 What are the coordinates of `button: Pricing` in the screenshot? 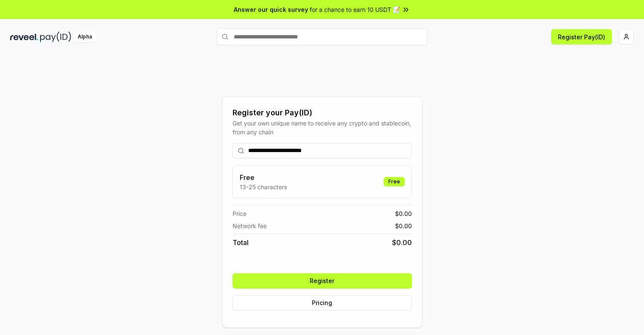 It's located at (322, 303).